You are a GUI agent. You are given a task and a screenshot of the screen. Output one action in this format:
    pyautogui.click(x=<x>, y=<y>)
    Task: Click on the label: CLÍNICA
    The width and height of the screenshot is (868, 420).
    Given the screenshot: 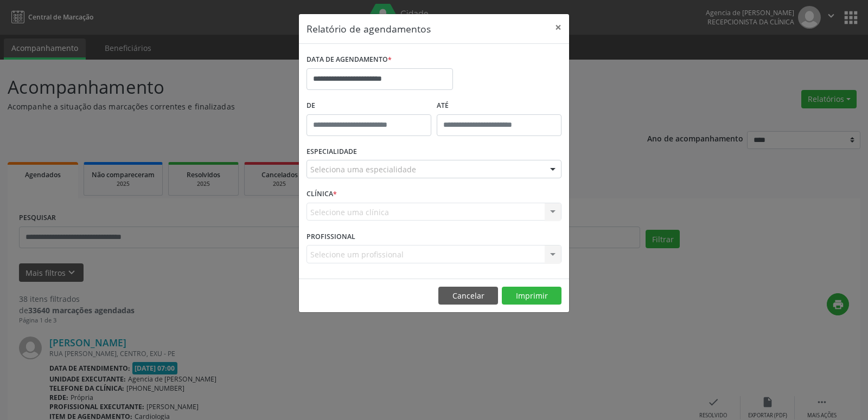 What is the action you would take?
    pyautogui.click(x=322, y=195)
    